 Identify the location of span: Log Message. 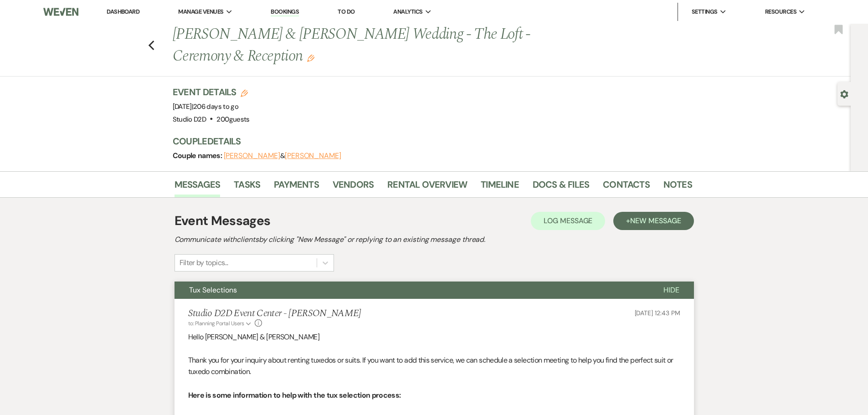
(567, 220).